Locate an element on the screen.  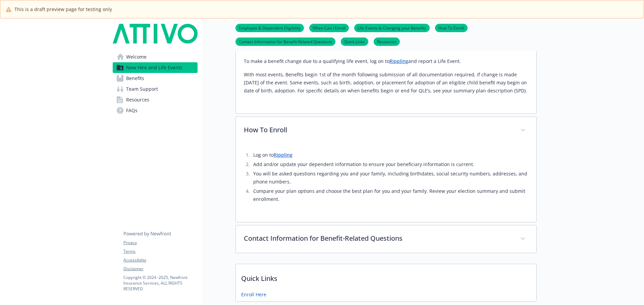
p: Contact Information for Benefit-Related Questions is located at coordinates (378, 238).